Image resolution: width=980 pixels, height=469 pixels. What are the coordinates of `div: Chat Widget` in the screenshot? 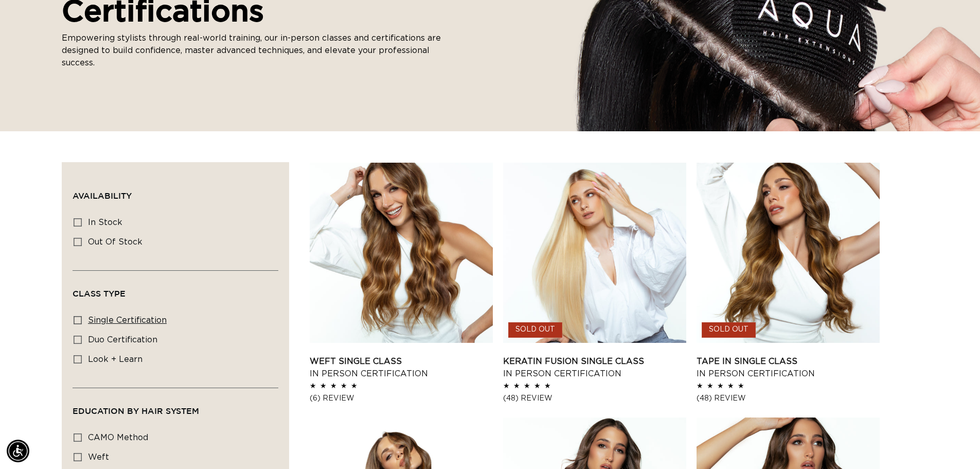 It's located at (954, 444).